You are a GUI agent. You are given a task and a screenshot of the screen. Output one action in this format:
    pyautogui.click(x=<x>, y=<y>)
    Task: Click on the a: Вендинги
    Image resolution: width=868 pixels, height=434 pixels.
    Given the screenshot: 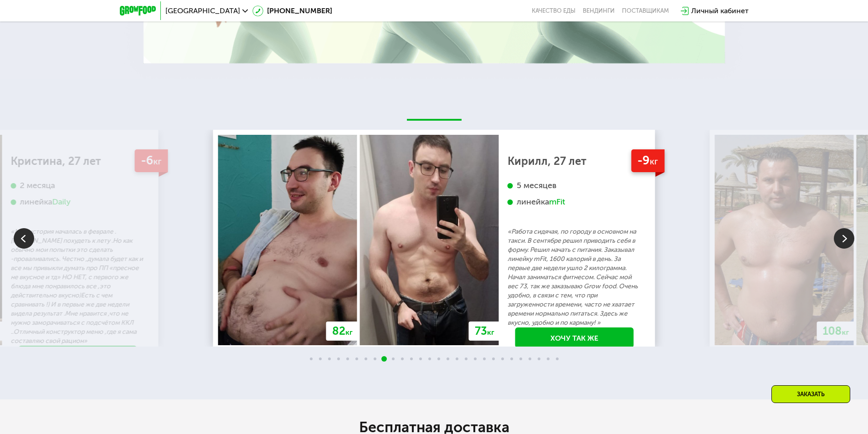 What is the action you would take?
    pyautogui.click(x=599, y=11)
    